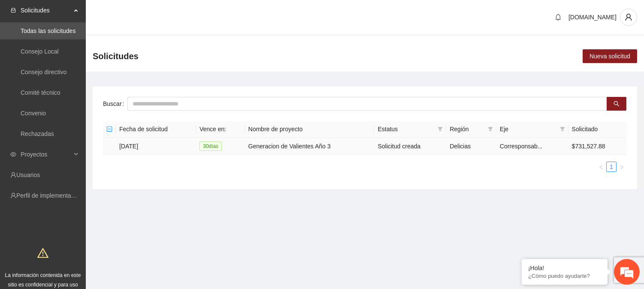 The image size is (644, 289). I want to click on label: Buscar, so click(115, 104).